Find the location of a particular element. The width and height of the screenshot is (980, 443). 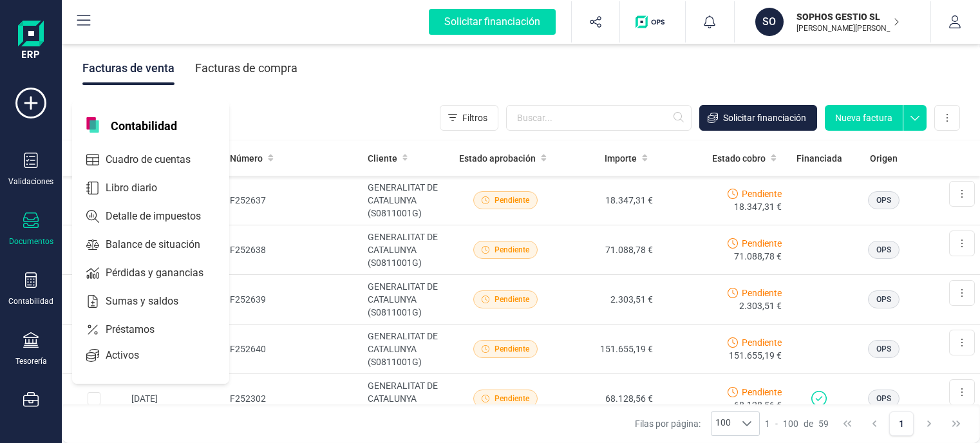

div: Tesorería is located at coordinates (31, 361).